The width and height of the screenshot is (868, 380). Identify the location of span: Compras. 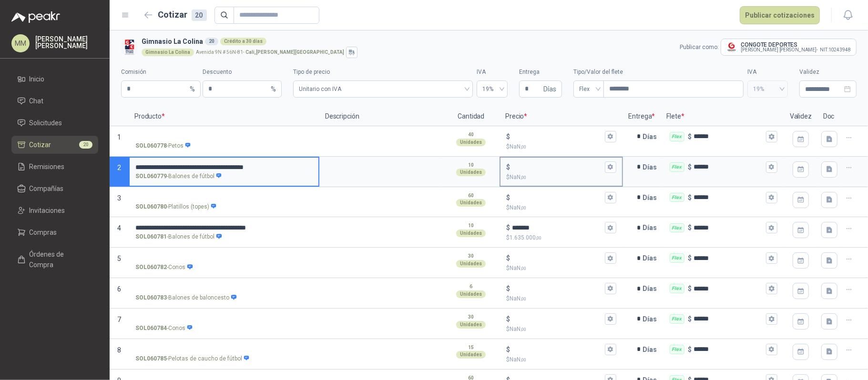
(43, 232).